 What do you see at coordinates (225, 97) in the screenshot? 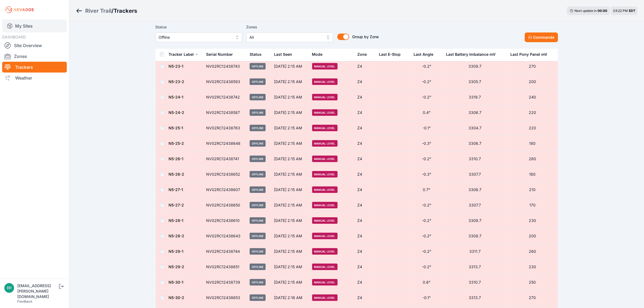
I see `td: NV02RC12438742` at bounding box center [225, 97].